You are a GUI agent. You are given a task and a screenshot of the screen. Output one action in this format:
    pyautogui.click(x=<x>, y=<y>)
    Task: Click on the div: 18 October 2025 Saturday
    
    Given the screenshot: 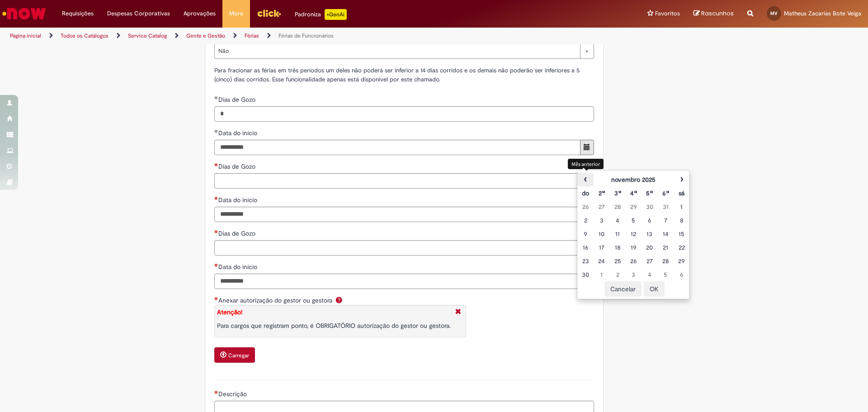 What is the action you would take?
    pyautogui.click(x=617, y=247)
    